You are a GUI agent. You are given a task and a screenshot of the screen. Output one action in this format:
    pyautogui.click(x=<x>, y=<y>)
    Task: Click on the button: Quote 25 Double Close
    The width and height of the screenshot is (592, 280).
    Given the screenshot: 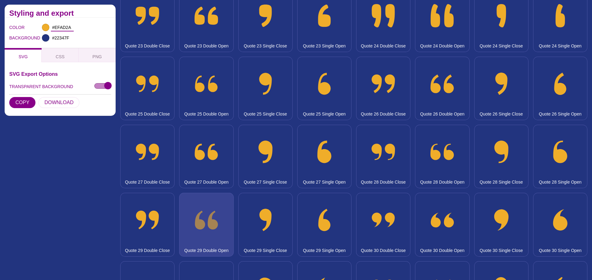 What is the action you would take?
    pyautogui.click(x=147, y=88)
    